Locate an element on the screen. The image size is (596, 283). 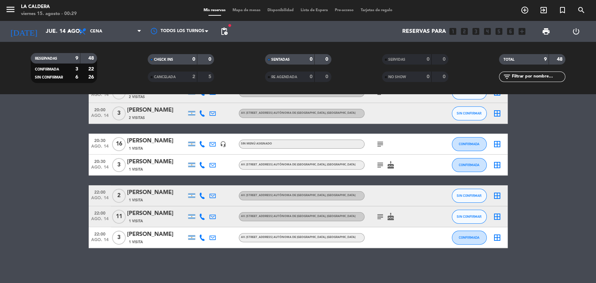
input: Filtrar por nombre... is located at coordinates (538, 77).